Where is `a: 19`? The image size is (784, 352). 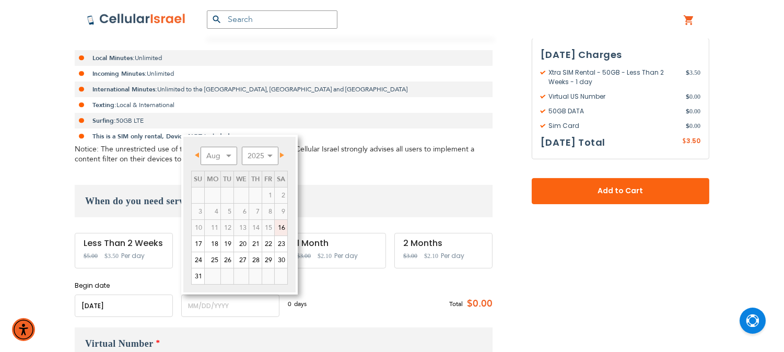
a: 19 is located at coordinates (227, 244).